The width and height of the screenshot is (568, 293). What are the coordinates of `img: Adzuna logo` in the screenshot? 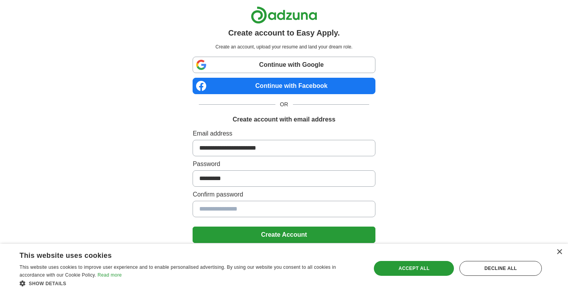 It's located at (284, 15).